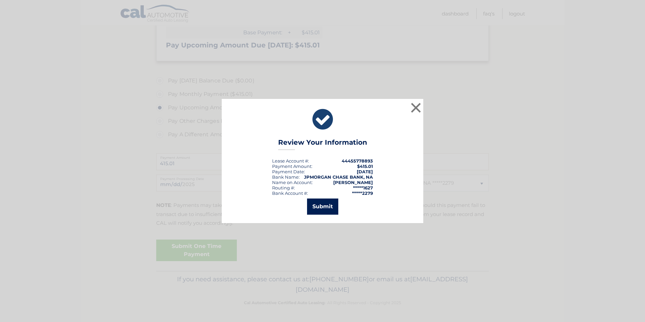 The image size is (645, 322). I want to click on button: Submit, so click(323, 206).